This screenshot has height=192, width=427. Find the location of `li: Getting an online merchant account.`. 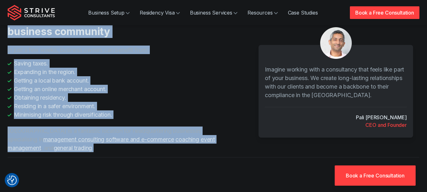

li: Getting an online merchant account. is located at coordinates (116, 89).